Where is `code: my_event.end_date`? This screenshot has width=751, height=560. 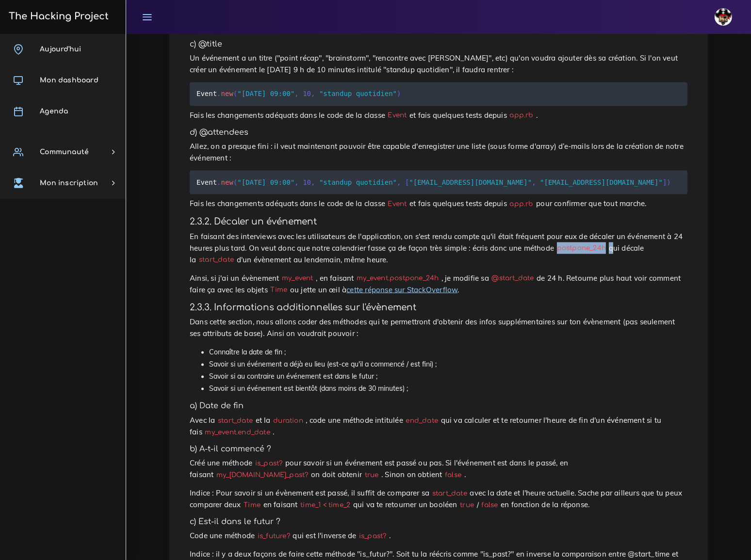 code: my_event.end_date is located at coordinates (237, 432).